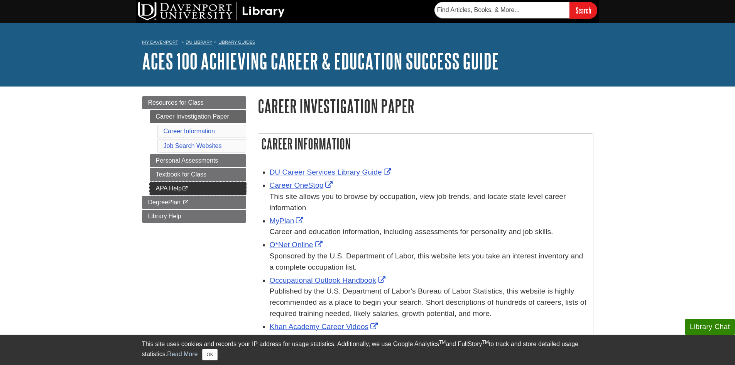  I want to click on nav: breadcrumb, so click(368, 43).